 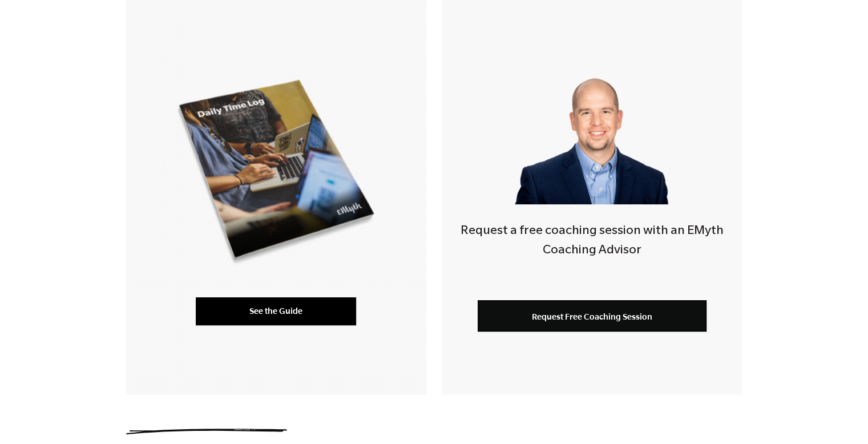 I want to click on img: e-myth free resources daily time log-1, so click(x=275, y=172).